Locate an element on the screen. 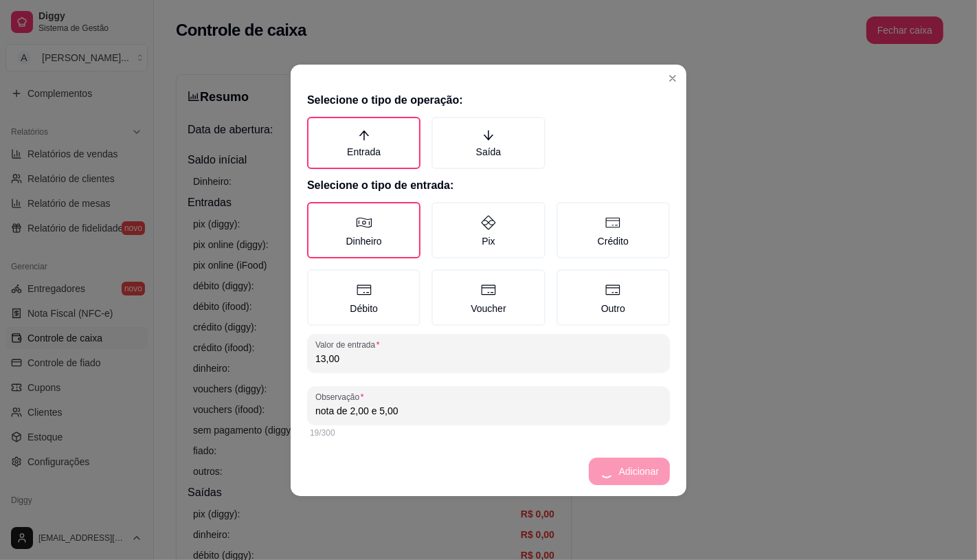  h2: Selecione o tipo de operação: is located at coordinates (488, 100).